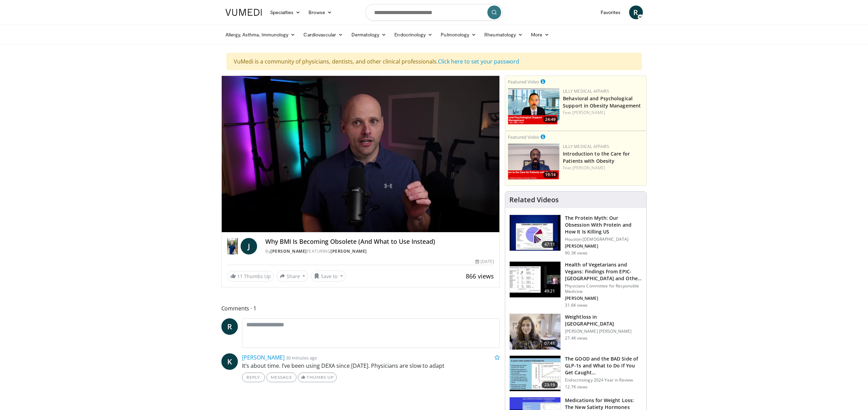 The width and height of the screenshot is (868, 410). Describe the element at coordinates (576, 338) in the screenshot. I see `p: 27.4K views` at that location.